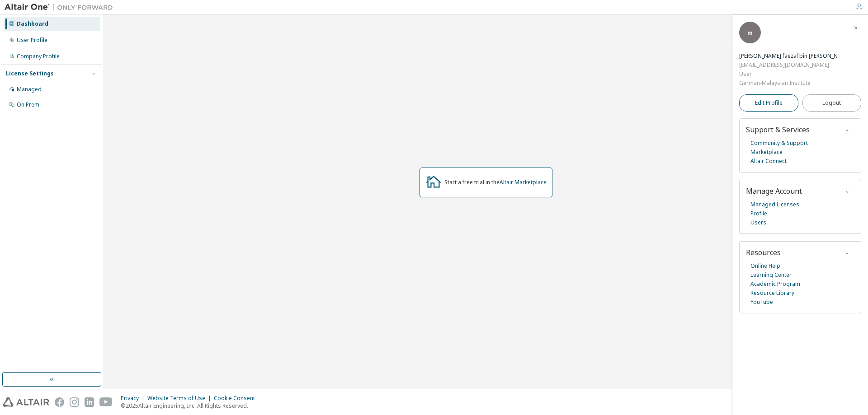  I want to click on a: Community & Support, so click(779, 143).